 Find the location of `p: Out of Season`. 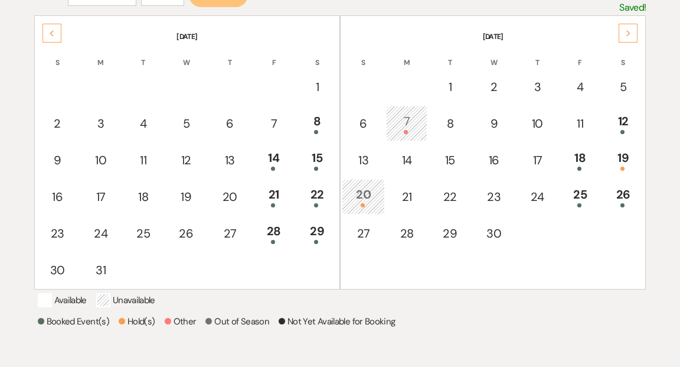

p: Out of Season is located at coordinates (237, 321).